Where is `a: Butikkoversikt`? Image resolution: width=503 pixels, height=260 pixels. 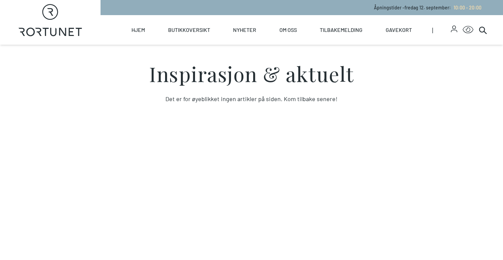 a: Butikkoversikt is located at coordinates (189, 30).